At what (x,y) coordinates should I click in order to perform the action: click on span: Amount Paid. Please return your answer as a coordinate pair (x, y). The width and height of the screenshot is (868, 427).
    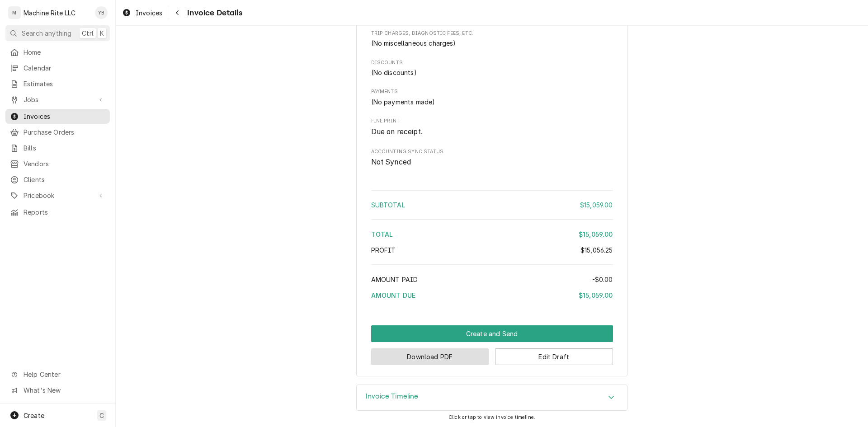
    Looking at the image, I should click on (395, 279).